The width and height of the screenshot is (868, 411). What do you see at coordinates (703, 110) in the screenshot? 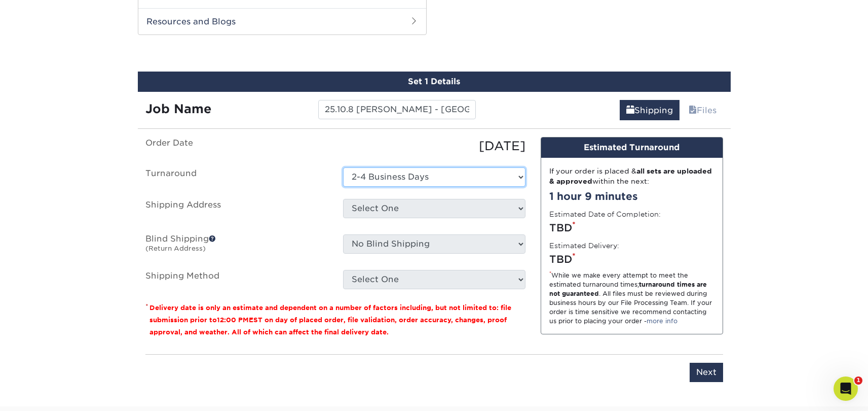
I see `a: Files` at bounding box center [703, 110].